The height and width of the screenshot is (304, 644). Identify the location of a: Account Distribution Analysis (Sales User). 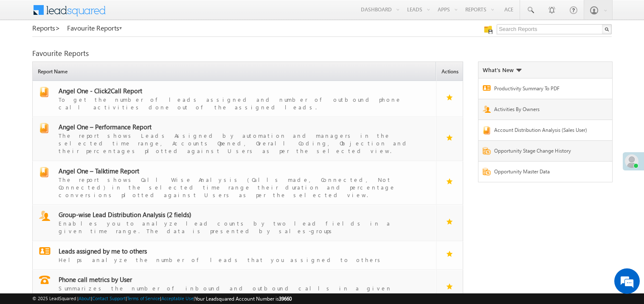
(544, 131).